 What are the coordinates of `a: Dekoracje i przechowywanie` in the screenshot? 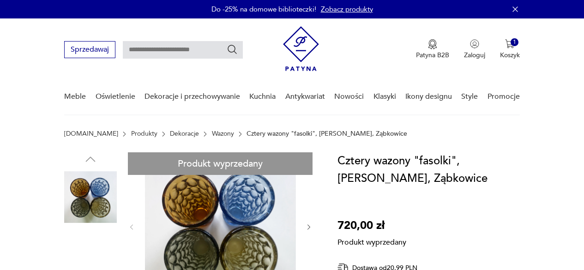 It's located at (192, 96).